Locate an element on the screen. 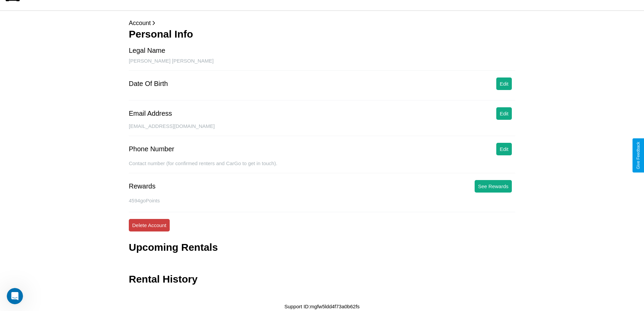 The image size is (644, 311). div: Email Address is located at coordinates (150, 113).